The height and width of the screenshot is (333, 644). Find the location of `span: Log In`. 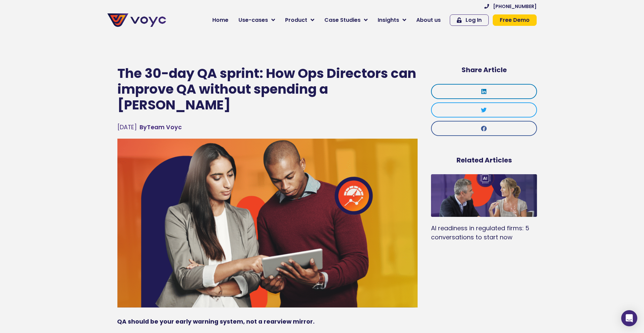

span: Log In is located at coordinates (474, 20).